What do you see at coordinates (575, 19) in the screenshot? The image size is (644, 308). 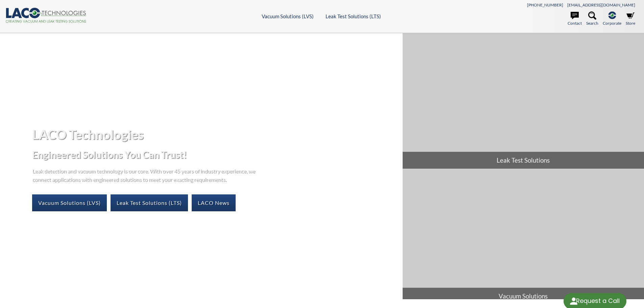 I see `a: Contact` at bounding box center [575, 19].